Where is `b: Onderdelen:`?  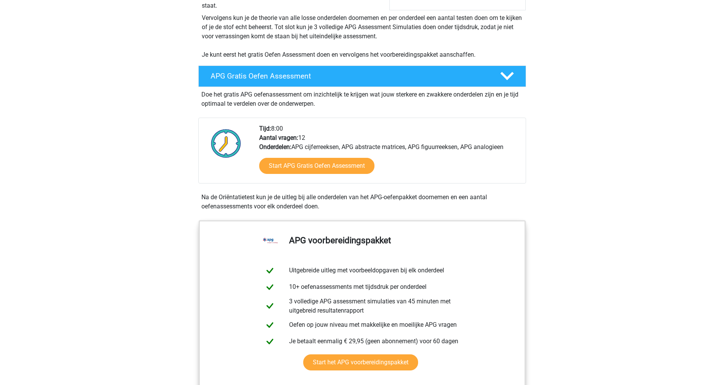 b: Onderdelen: is located at coordinates (275, 147).